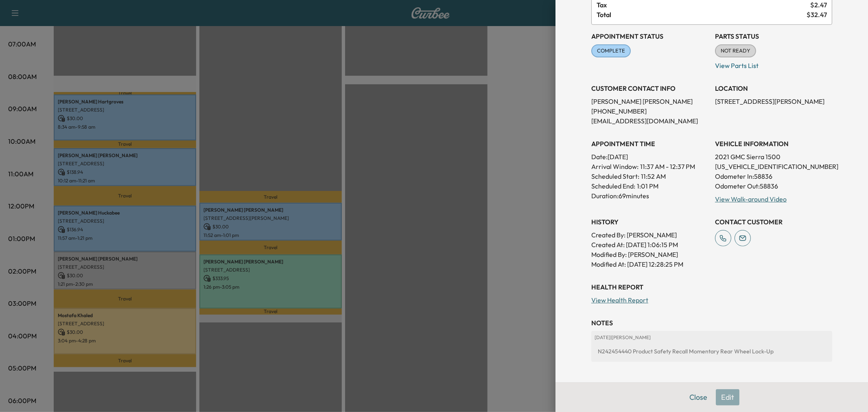 The image size is (868, 412). I want to click on p: Scheduled End:, so click(613, 186).